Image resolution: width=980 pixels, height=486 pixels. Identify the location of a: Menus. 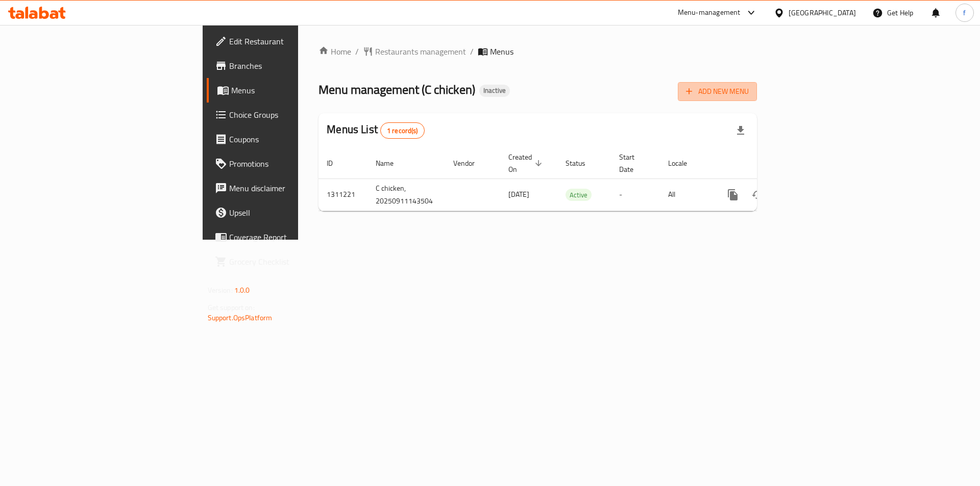
(286, 90).